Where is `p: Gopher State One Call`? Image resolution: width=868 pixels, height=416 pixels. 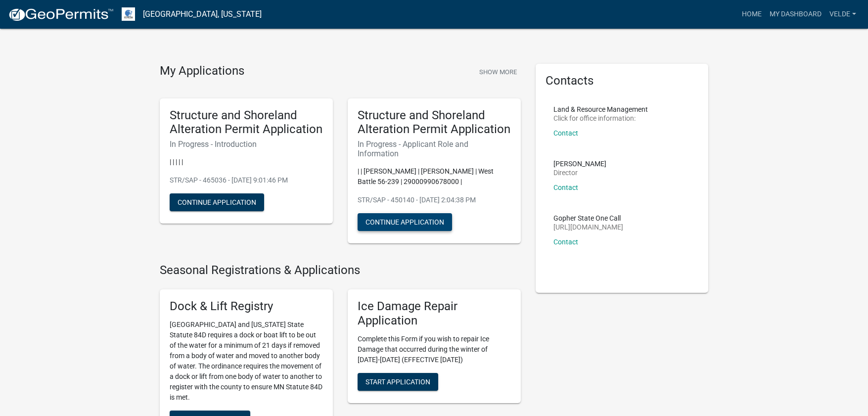
p: Gopher State One Call is located at coordinates (588, 218).